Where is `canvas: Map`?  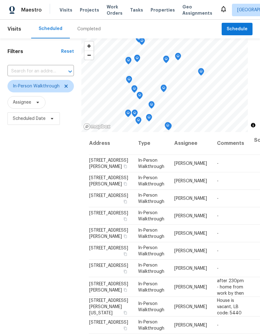 canvas: Map is located at coordinates (165, 85).